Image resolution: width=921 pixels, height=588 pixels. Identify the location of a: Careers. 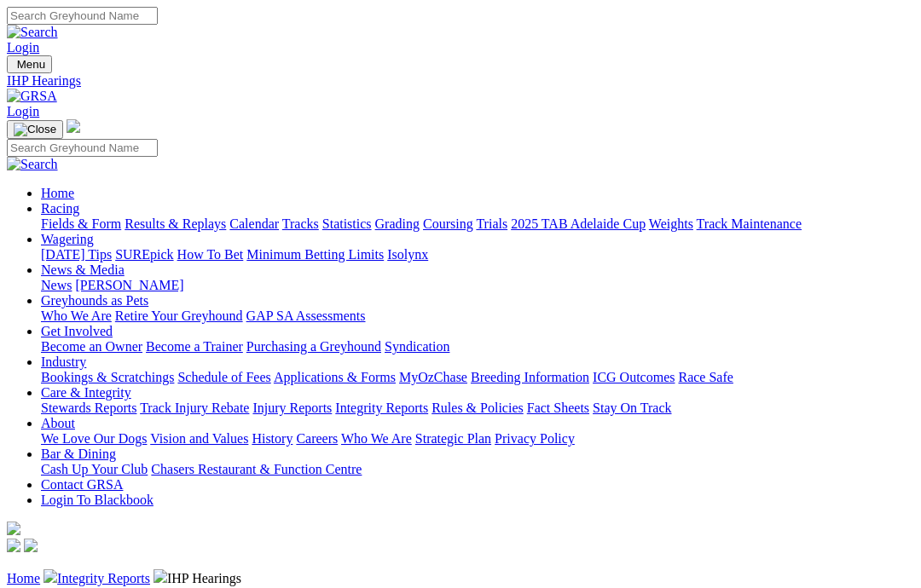
(316, 438).